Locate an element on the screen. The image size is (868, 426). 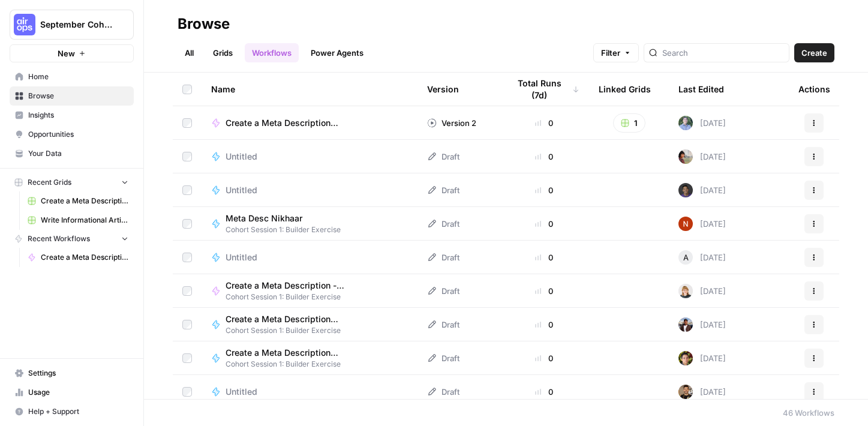
button: Create is located at coordinates (814, 53).